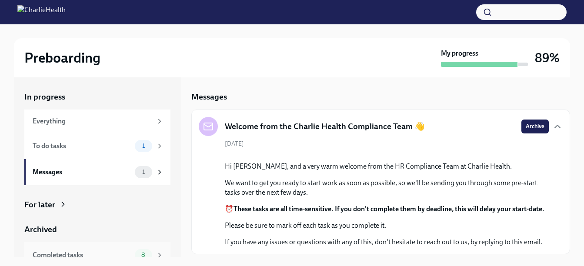 The height and width of the screenshot is (266, 584). Describe the element at coordinates (97, 172) in the screenshot. I see `a: Messages1` at that location.